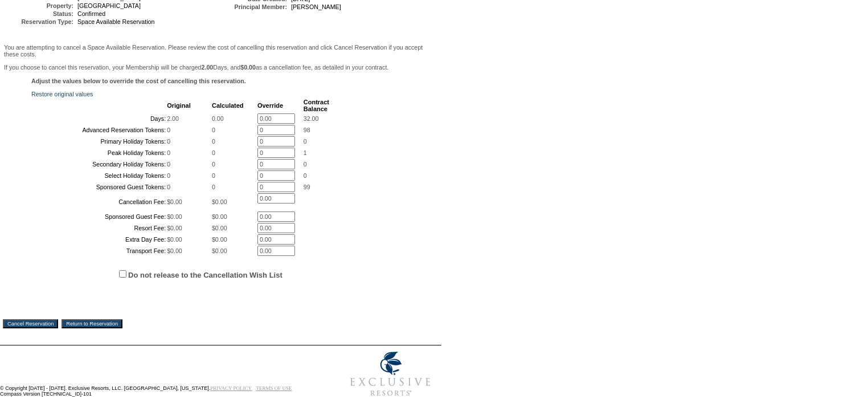  I want to click on b: Calculated, so click(228, 106).